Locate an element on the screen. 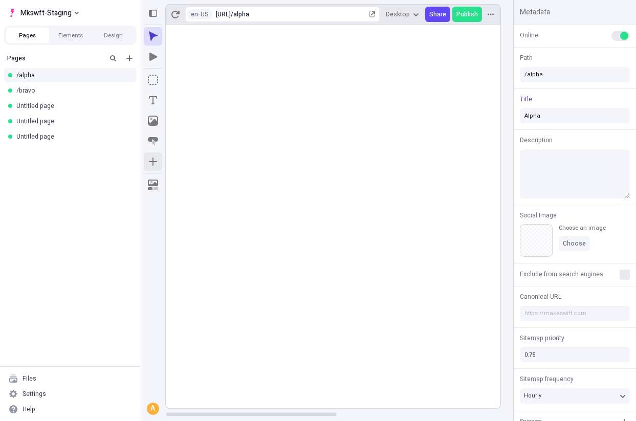 Image resolution: width=636 pixels, height=421 pixels. button: Hourly is located at coordinates (574, 396).